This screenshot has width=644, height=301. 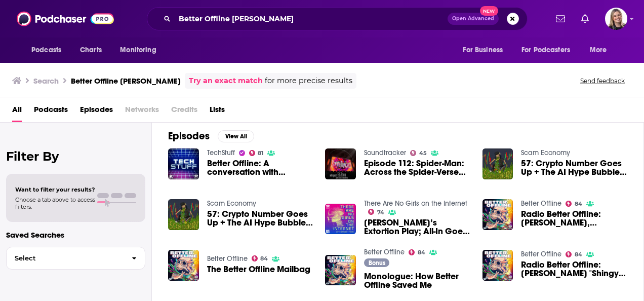 I want to click on button: Send feedback, so click(x=602, y=81).